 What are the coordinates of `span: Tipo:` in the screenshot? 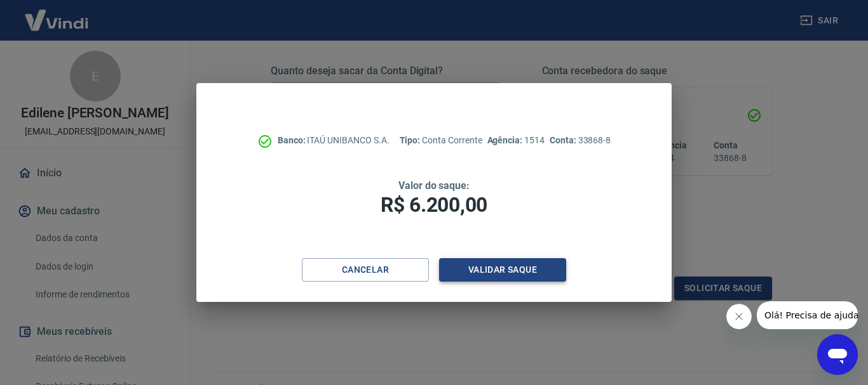 It's located at (411, 140).